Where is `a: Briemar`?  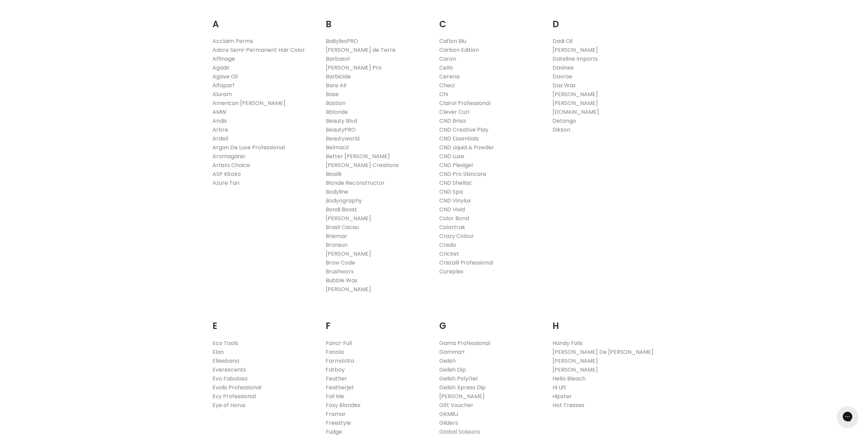 a: Briemar is located at coordinates (336, 236).